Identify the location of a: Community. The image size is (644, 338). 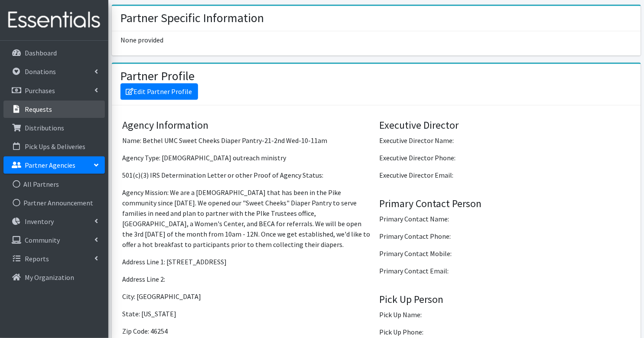
(54, 240).